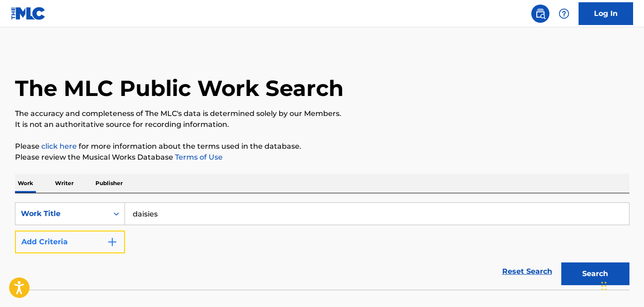 The height and width of the screenshot is (307, 644). Describe the element at coordinates (59, 146) in the screenshot. I see `a: click here` at that location.